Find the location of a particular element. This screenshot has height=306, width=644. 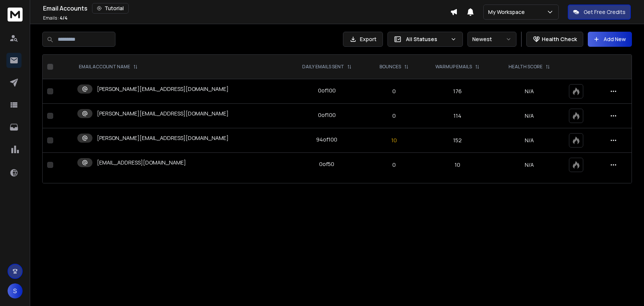

div: EMAIL ACCOUNT NAME is located at coordinates (108, 67).